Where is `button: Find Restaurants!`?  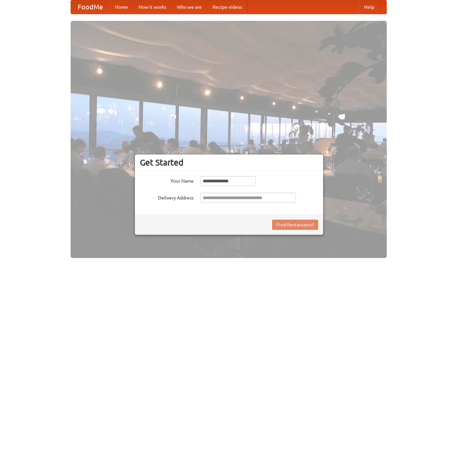
button: Find Restaurants! is located at coordinates (295, 225).